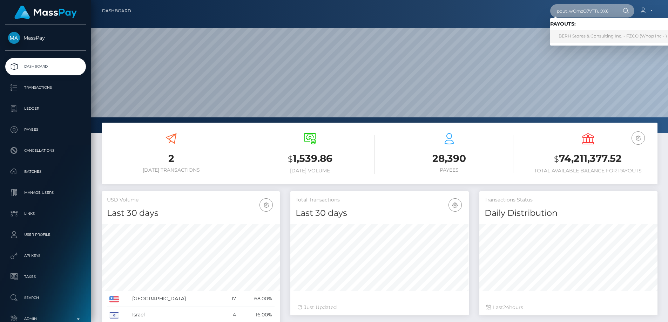 This screenshot has width=668, height=322. I want to click on a: Cancellations, so click(46, 151).